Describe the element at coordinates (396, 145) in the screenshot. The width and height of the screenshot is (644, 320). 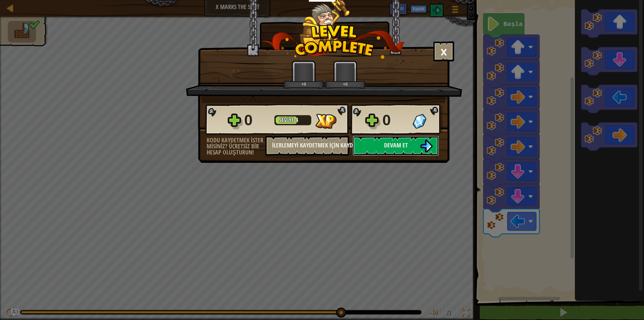
I see `button: Devam et` at that location.